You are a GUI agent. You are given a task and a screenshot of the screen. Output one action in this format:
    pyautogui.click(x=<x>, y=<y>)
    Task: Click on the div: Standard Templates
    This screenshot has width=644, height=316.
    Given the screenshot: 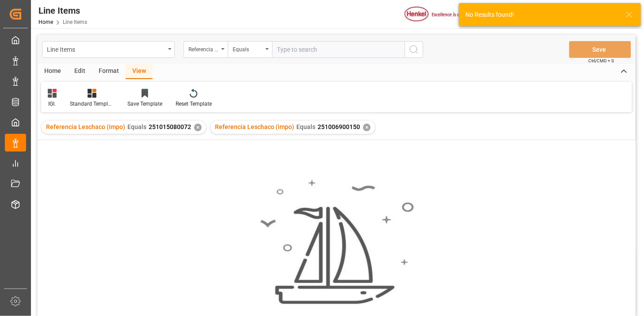 What is the action you would take?
    pyautogui.click(x=92, y=104)
    